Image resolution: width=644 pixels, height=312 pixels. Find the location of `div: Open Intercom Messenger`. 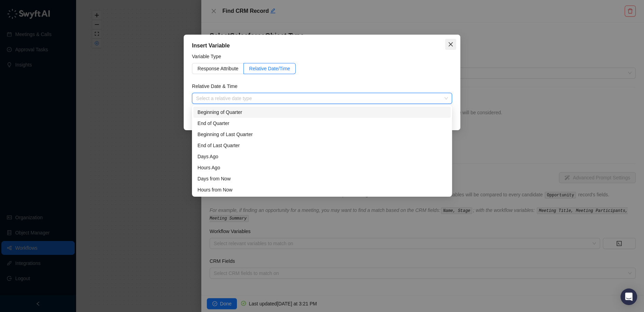

div: Open Intercom Messenger is located at coordinates (629, 297).